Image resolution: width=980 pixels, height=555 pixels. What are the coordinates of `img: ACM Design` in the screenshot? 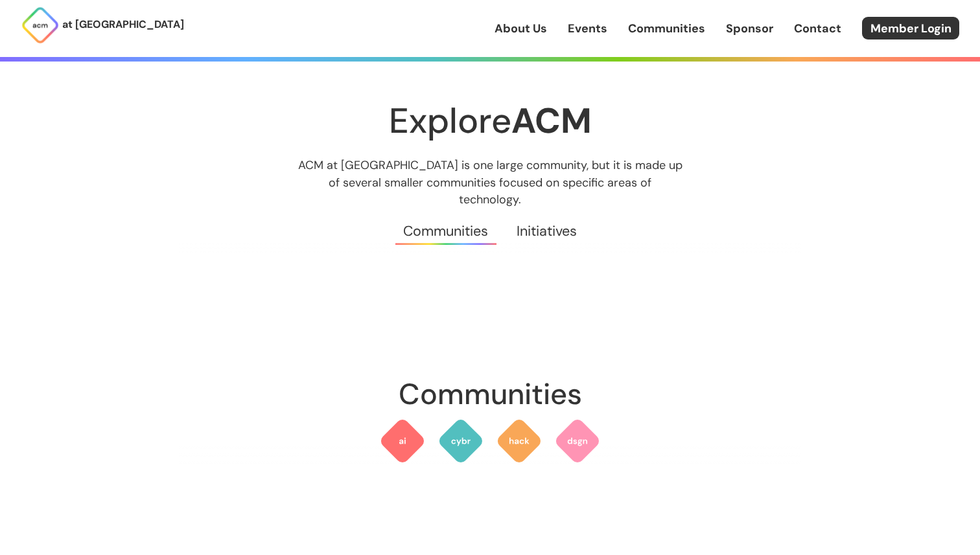 It's located at (577, 441).